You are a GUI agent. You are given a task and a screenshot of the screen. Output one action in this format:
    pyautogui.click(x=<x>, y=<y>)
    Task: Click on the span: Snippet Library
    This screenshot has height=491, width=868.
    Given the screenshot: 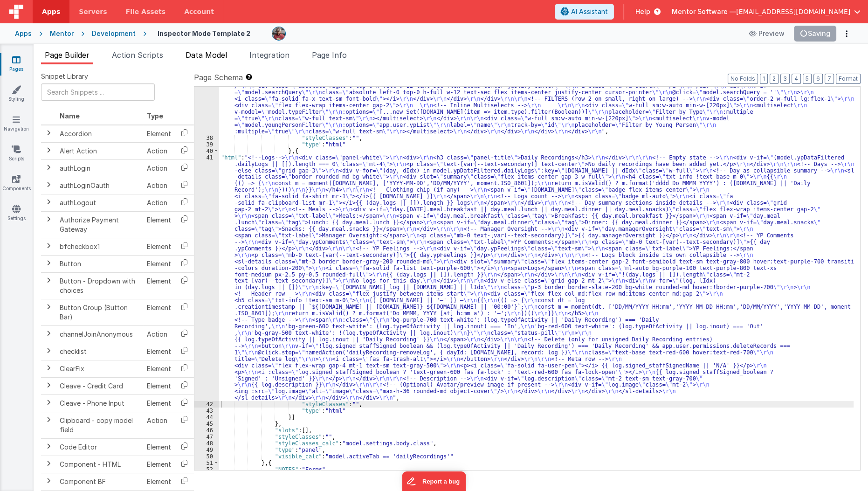 What is the action you would take?
    pyautogui.click(x=64, y=77)
    